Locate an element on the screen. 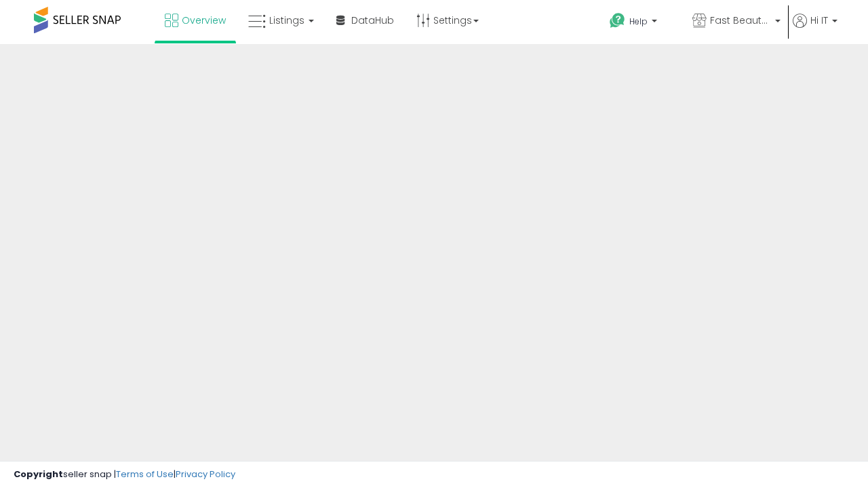  a: Privacy Policy is located at coordinates (205, 473).